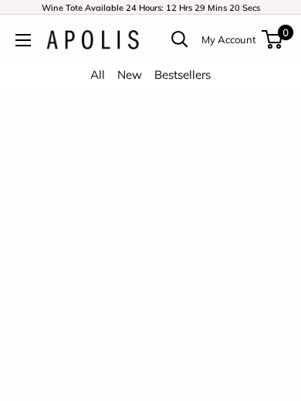 Image resolution: width=301 pixels, height=401 pixels. Describe the element at coordinates (217, 8) in the screenshot. I see `span: Mins` at that location.